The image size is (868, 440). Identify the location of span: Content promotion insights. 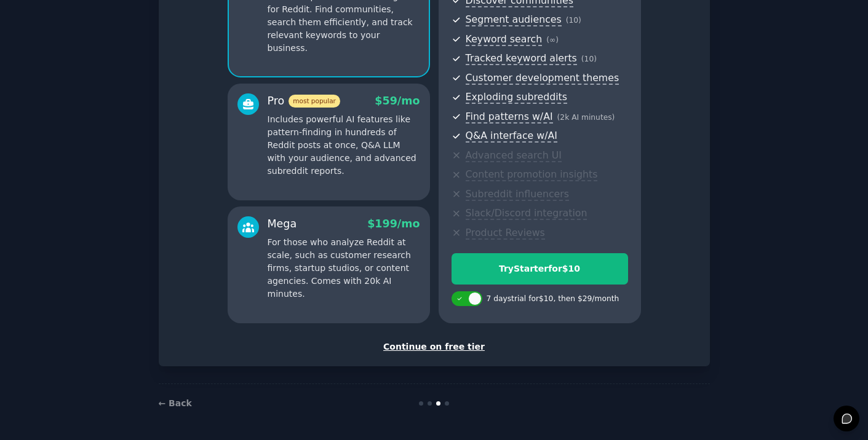
(532, 174).